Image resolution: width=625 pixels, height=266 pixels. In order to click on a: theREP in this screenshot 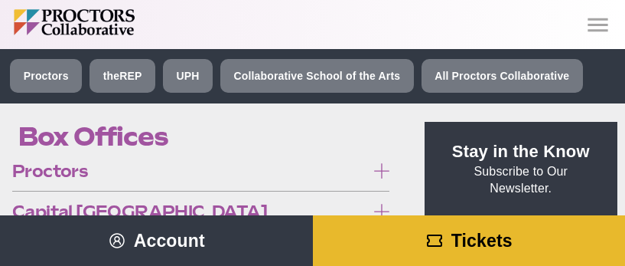, I will do `click(122, 76)`.